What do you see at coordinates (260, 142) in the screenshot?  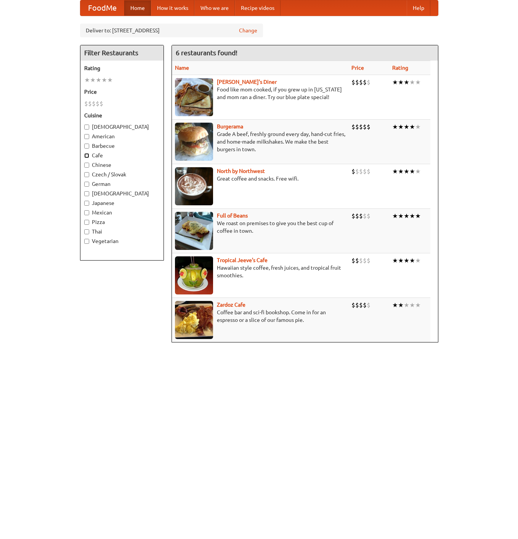 I see `p: Grade A beef, freshly ground every day, hand-cut fries, and home-made milkshakes. We make the bes...` at bounding box center [260, 142].